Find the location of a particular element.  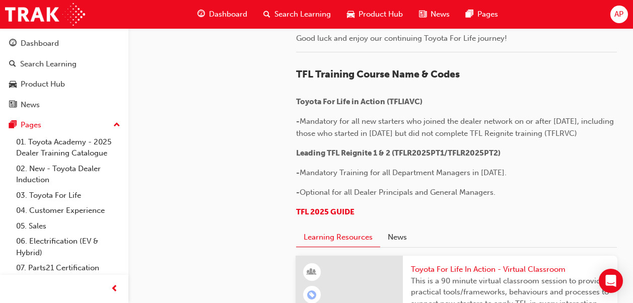

div: Dashboard is located at coordinates (40, 43).